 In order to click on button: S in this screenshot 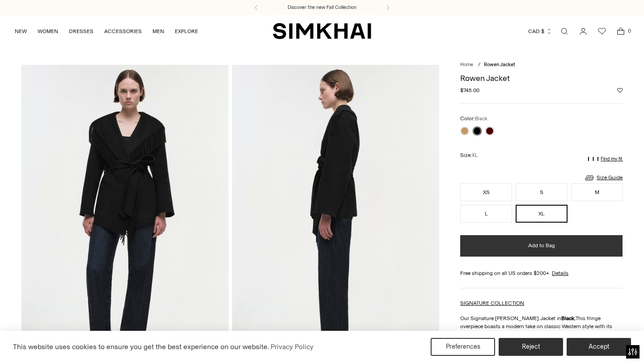, I will do `click(542, 192)`.